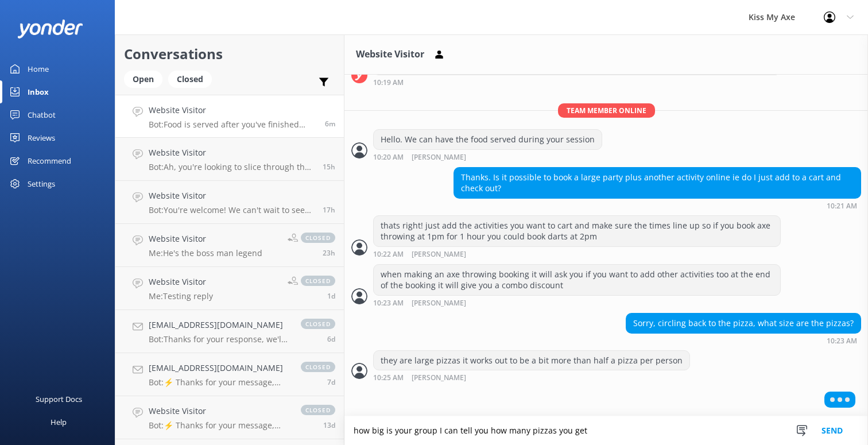 This screenshot has width=868, height=445. Describe the element at coordinates (577, 82) in the screenshot. I see `div: Sep 18 2025 10:19am (UTC +10:00) Australia/Sydney` at that location.